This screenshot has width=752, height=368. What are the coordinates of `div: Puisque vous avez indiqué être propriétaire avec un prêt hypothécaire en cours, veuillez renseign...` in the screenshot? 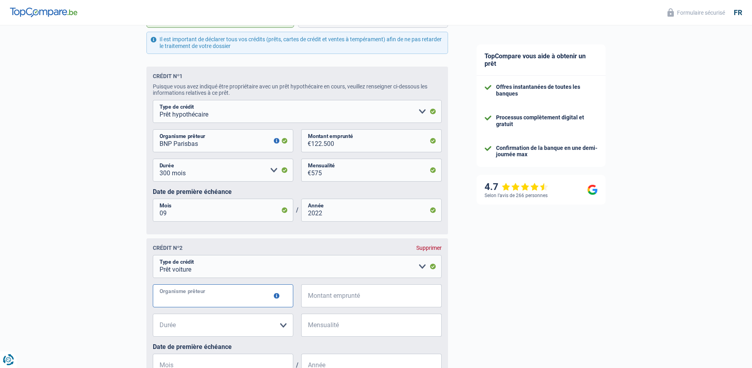 It's located at (297, 90).